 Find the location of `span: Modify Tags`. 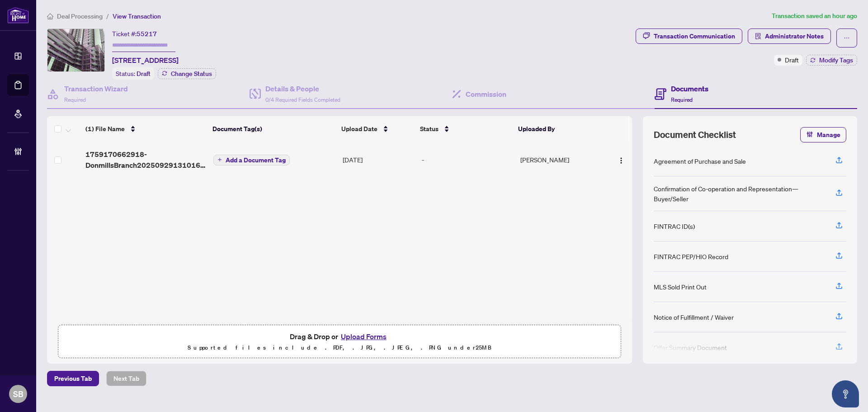

span: Modify Tags is located at coordinates (836, 60).